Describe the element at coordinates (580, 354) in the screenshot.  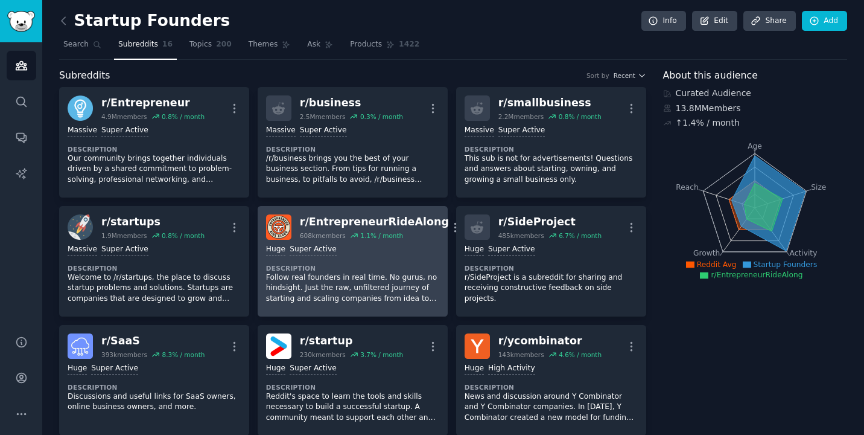
I see `div: 4.6 % / month` at that location.